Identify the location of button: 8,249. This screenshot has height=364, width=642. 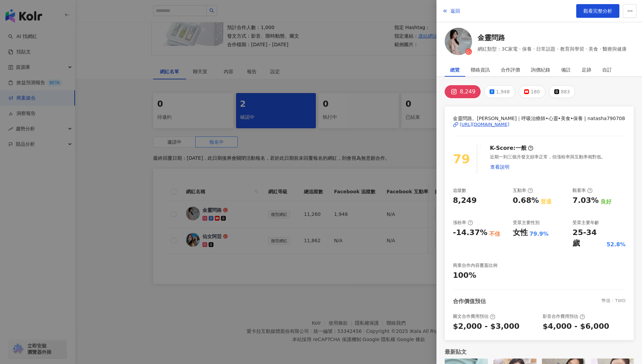
(463, 92).